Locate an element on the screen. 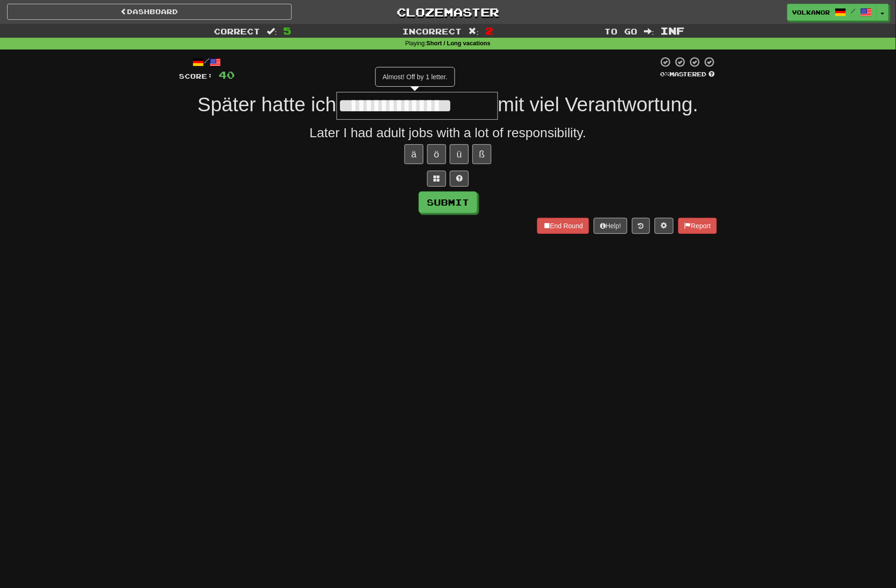 The image size is (896, 588). span: Incorrect is located at coordinates (432, 31).